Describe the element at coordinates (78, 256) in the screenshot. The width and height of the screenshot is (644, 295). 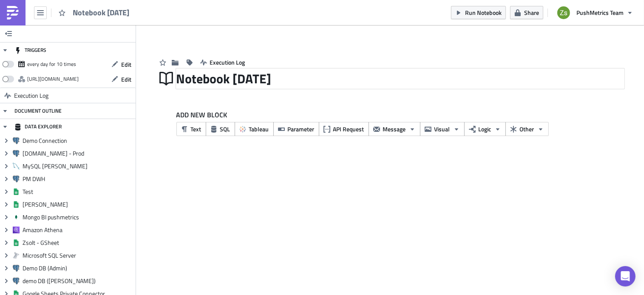
I see `span: Microsoft SQL Server` at that location.